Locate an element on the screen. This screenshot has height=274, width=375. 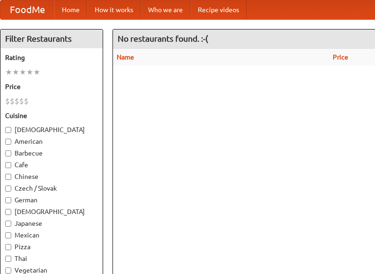
input: Mexican is located at coordinates (8, 235).